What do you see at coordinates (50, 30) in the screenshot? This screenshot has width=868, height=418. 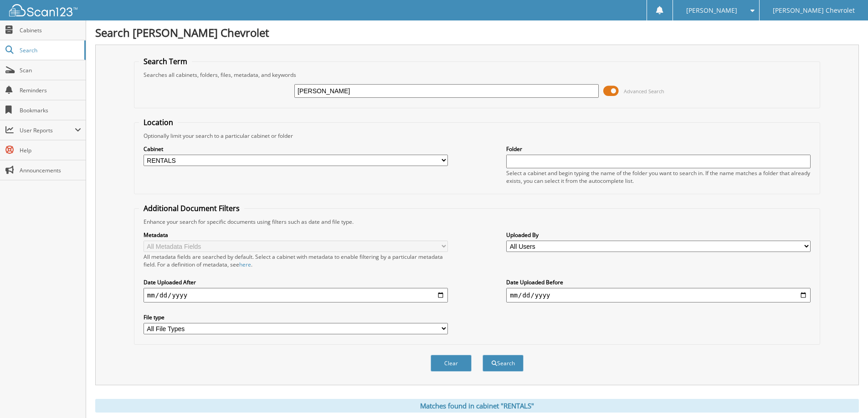 I see `span: Cabinets` at bounding box center [50, 30].